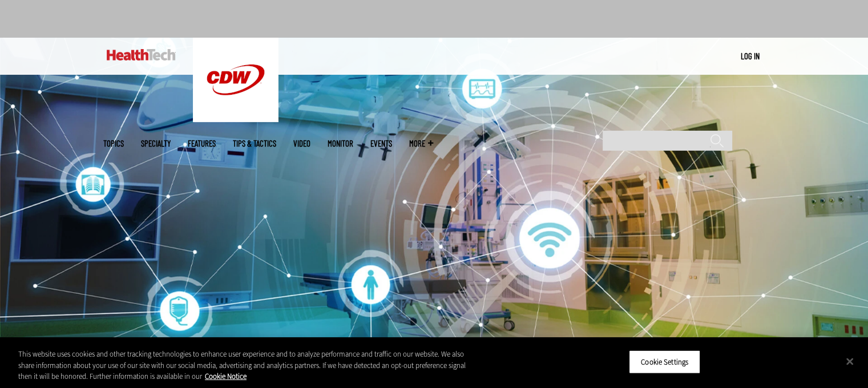 This screenshot has height=388, width=868. I want to click on span: Topics, so click(113, 143).